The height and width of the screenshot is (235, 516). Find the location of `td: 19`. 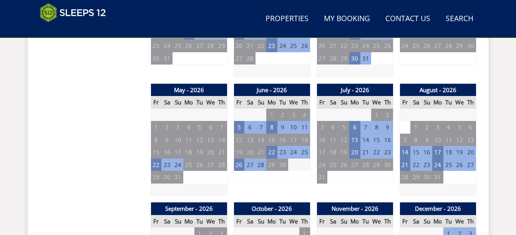

td: 19 is located at coordinates (344, 152).